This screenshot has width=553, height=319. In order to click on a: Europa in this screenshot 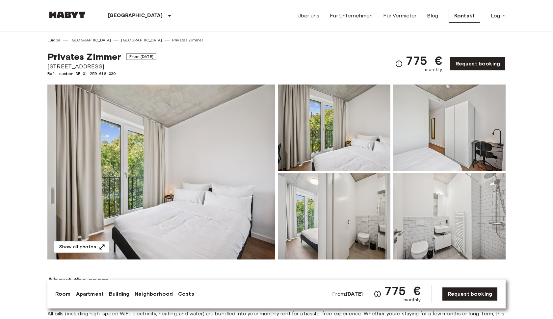, I will do `click(54, 40)`.